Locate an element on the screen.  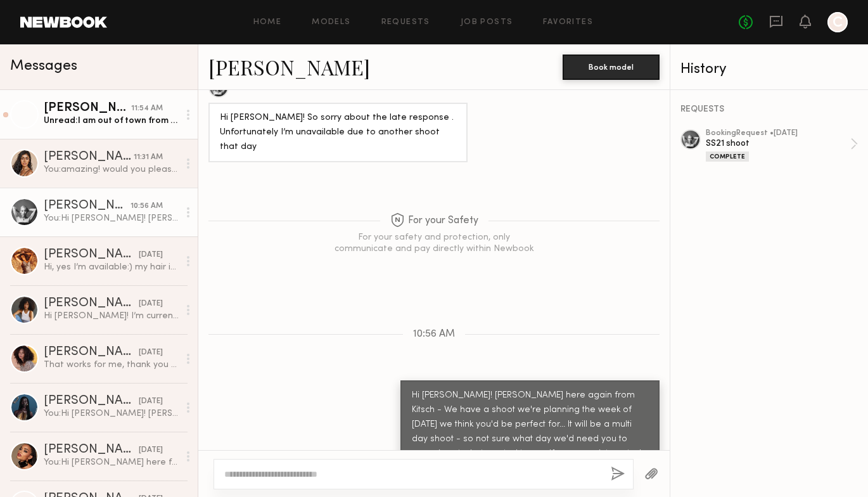
a: Job Posts is located at coordinates (486, 23).